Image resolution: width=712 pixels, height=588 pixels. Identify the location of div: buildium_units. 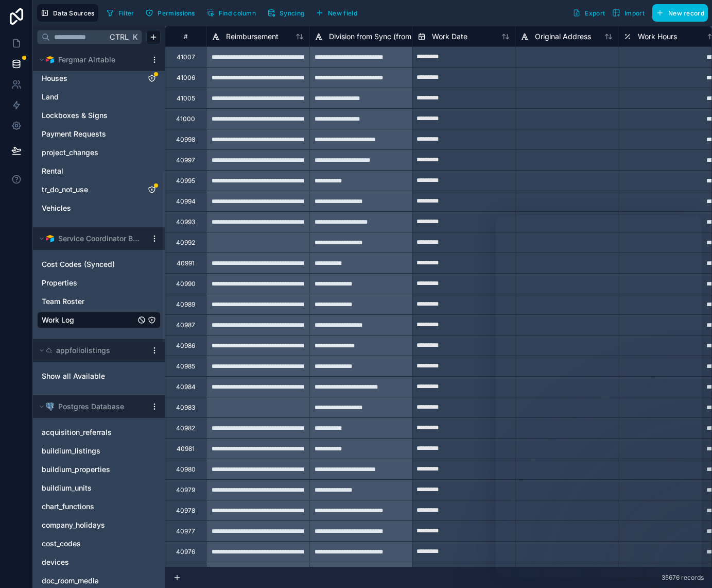
(99, 488).